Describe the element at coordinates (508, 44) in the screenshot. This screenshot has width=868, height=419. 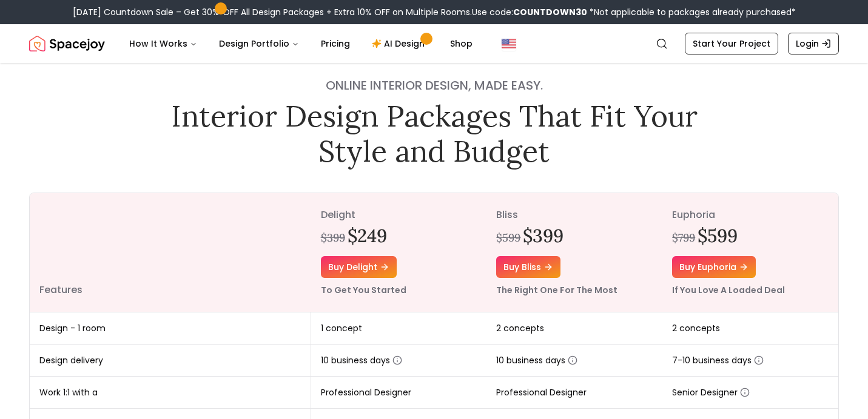
I see `img: United States` at that location.